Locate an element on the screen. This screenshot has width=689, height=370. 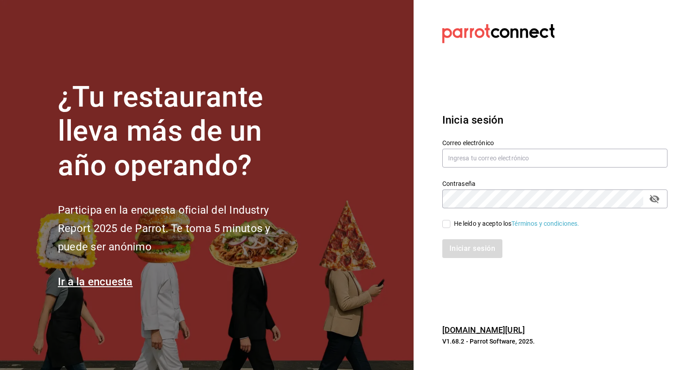
label: Correo electrónico is located at coordinates (555, 143).